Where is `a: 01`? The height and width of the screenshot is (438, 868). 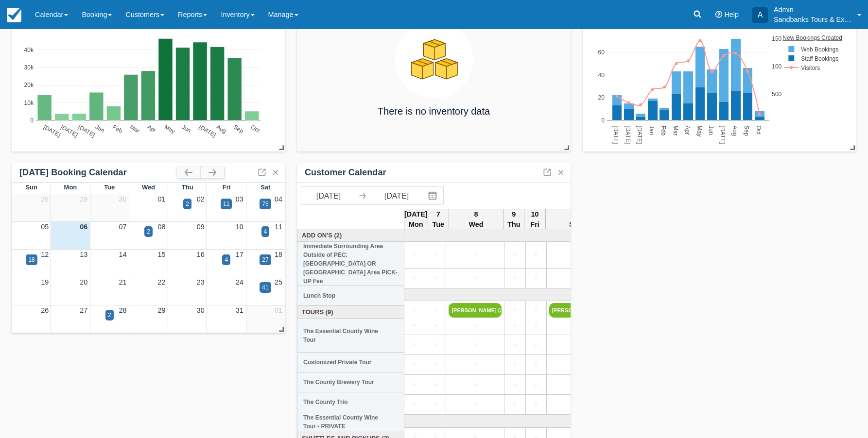 a: 01 is located at coordinates (162, 199).